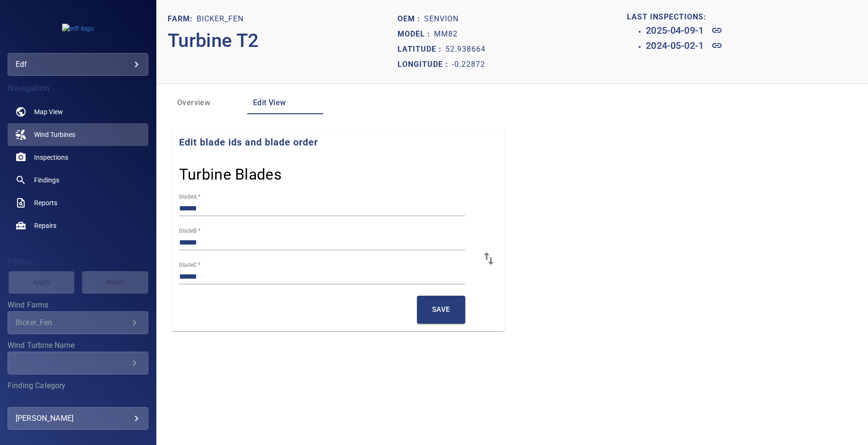  Describe the element at coordinates (78, 403) in the screenshot. I see `div: Finding Category` at that location.